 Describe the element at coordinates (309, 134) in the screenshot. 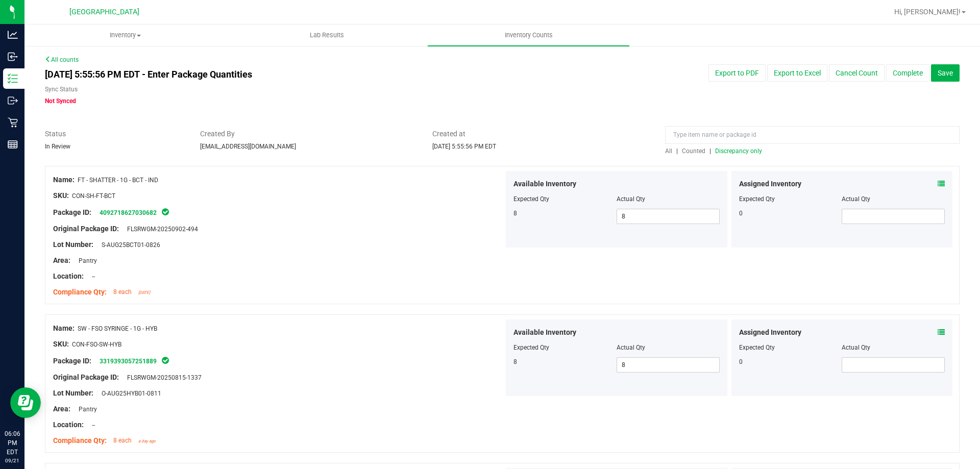

I see `span: Created By` at that location.